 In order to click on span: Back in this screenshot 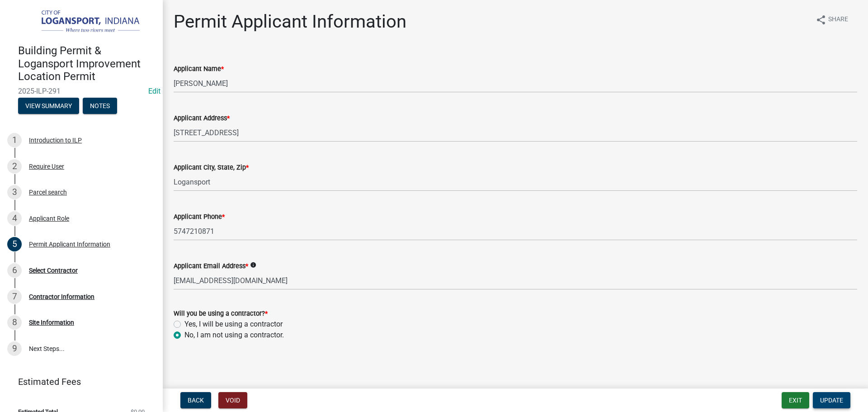, I will do `click(195, 399)`.